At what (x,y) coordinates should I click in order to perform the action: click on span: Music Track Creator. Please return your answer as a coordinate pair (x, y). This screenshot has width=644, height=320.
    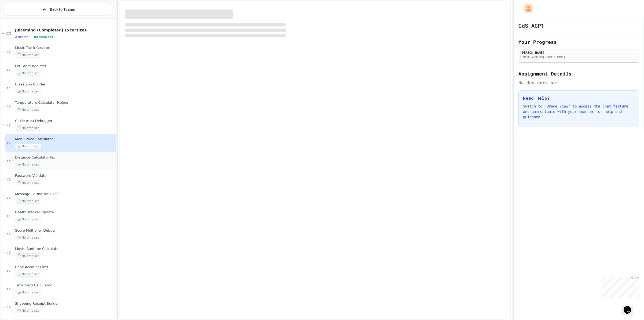
    Looking at the image, I should click on (65, 48).